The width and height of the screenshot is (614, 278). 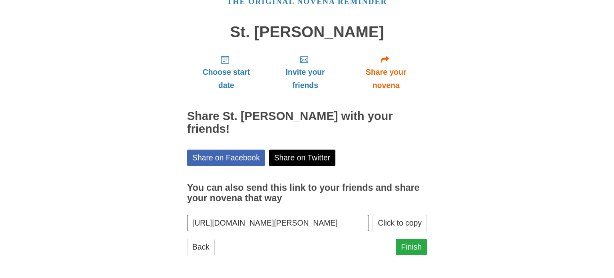 What do you see at coordinates (400, 223) in the screenshot?
I see `button: Click to copy` at bounding box center [400, 223].